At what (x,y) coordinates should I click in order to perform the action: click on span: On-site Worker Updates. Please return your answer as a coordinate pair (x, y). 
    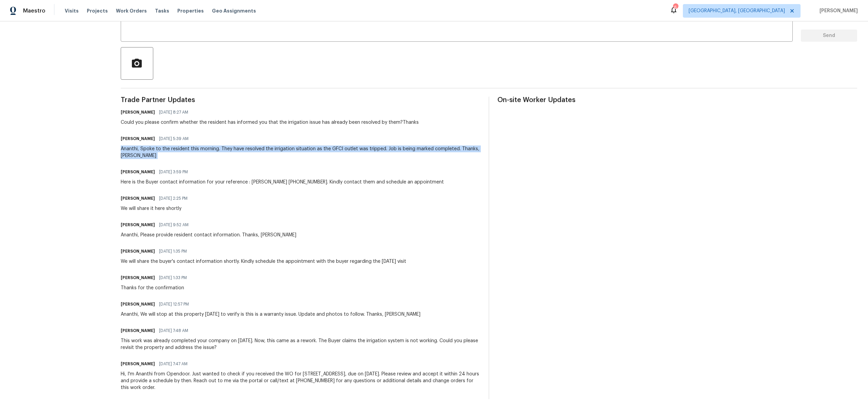
    Looking at the image, I should click on (677, 100).